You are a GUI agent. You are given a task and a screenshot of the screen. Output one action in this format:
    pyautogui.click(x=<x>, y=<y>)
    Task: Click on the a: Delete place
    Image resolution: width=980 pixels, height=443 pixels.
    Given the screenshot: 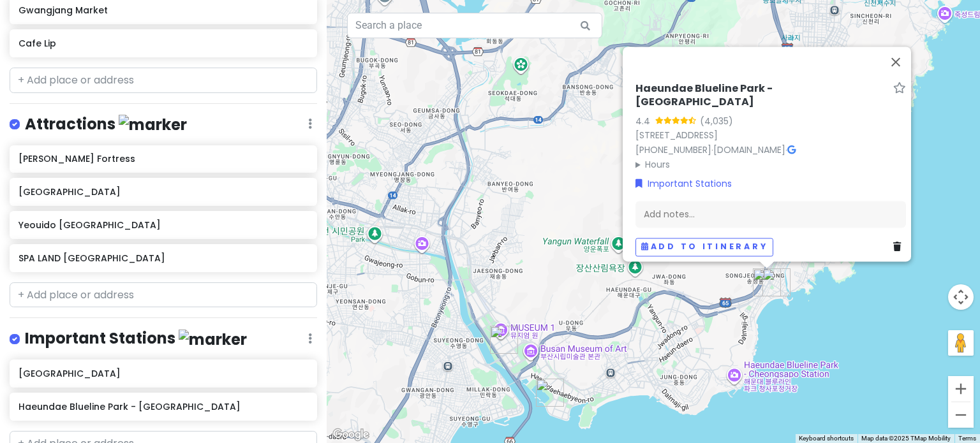 What is the action you would take?
    pyautogui.click(x=900, y=247)
    